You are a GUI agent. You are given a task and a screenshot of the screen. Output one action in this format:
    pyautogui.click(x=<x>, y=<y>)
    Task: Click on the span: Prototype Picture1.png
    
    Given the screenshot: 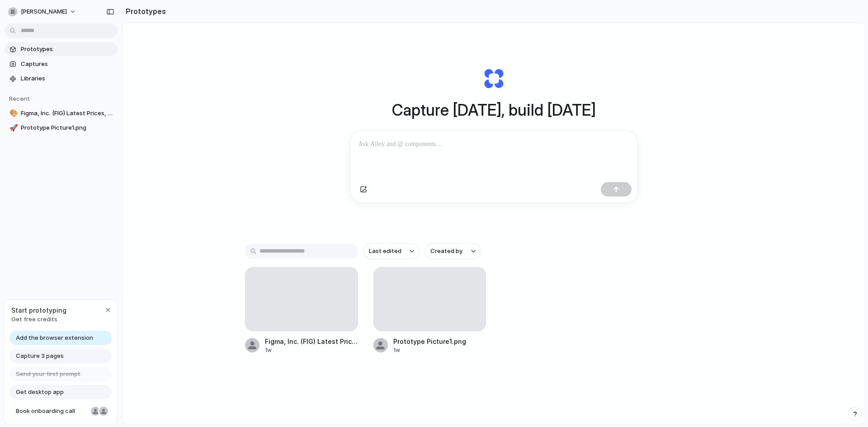 What is the action you would take?
    pyautogui.click(x=67, y=128)
    